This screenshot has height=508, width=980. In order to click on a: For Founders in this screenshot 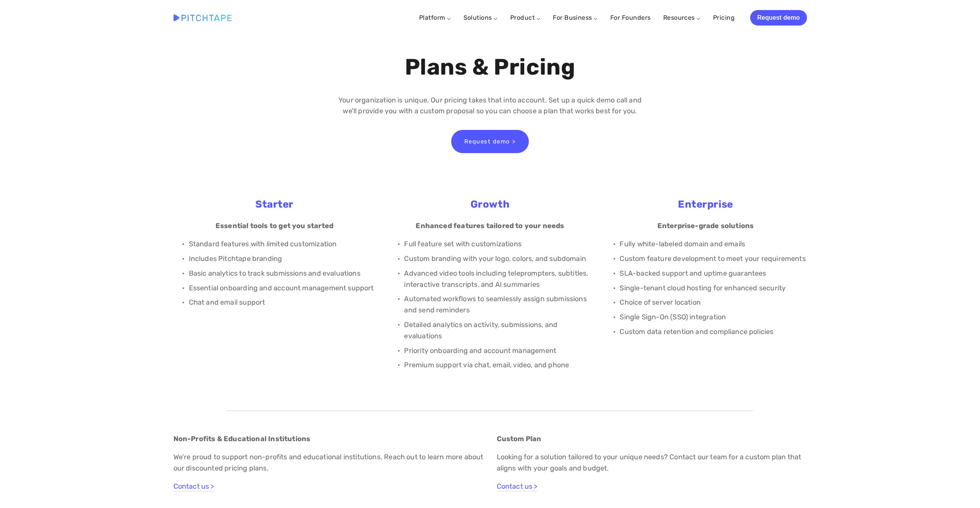, I will do `click(630, 18)`.